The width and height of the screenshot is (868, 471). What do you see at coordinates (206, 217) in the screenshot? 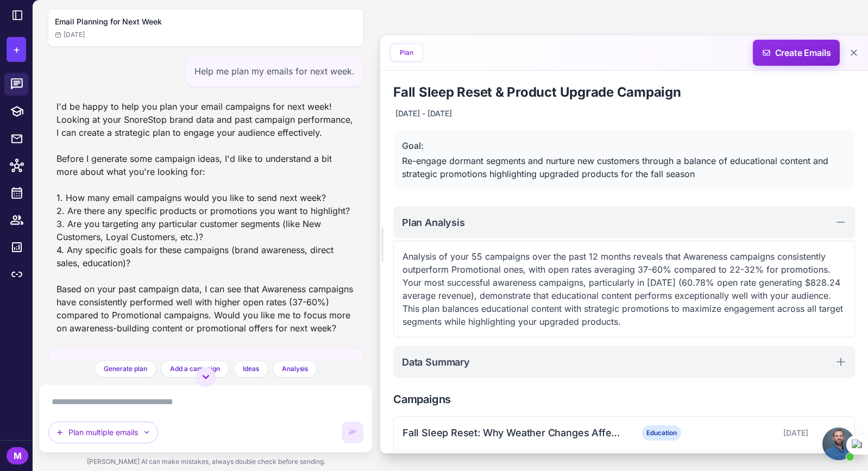
I see `div: I'd be happy to help you plan your email campaigns for next week! Looking at your SnoreStop brand...` at bounding box center [206, 217].